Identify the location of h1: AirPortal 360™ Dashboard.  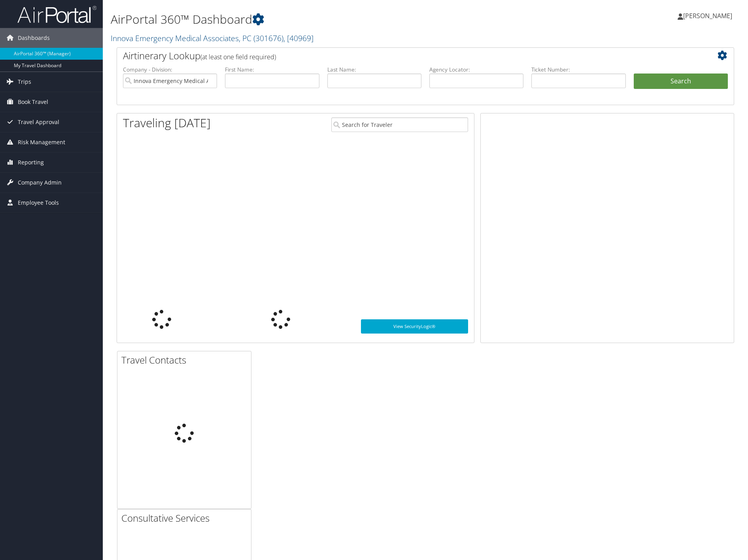
(320, 19).